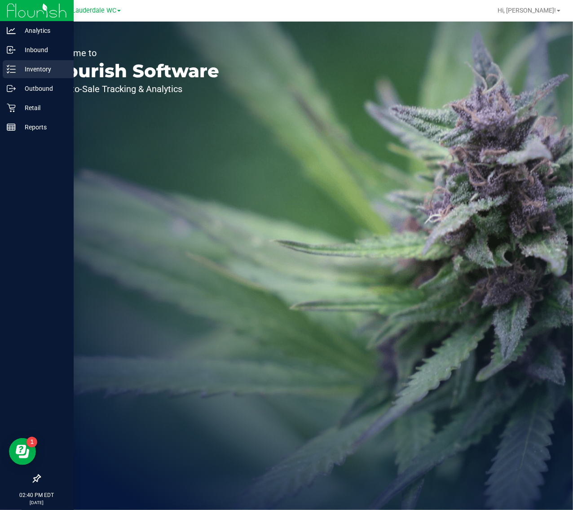  Describe the element at coordinates (37, 495) in the screenshot. I see `p: 02:40 PM EDT` at that location.